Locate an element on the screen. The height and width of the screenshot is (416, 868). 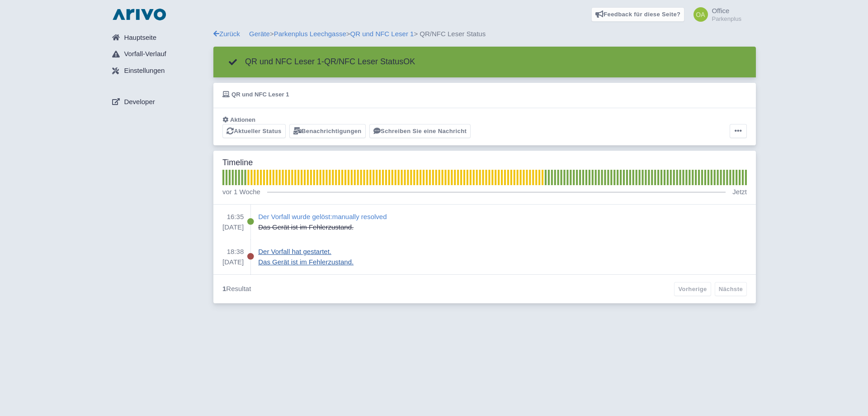
p: 18:38 is located at coordinates (233, 252).